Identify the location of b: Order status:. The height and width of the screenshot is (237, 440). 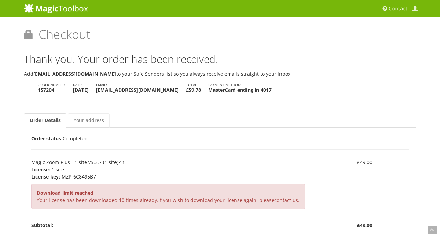
(47, 138).